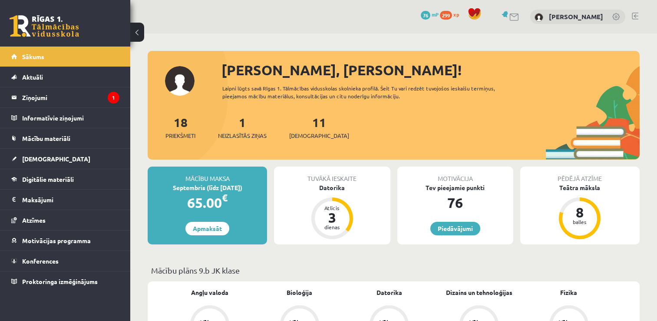 This screenshot has width=657, height=321. What do you see at coordinates (65, 281) in the screenshot?
I see `a: Proktoringa izmēģinājums` at bounding box center [65, 281].